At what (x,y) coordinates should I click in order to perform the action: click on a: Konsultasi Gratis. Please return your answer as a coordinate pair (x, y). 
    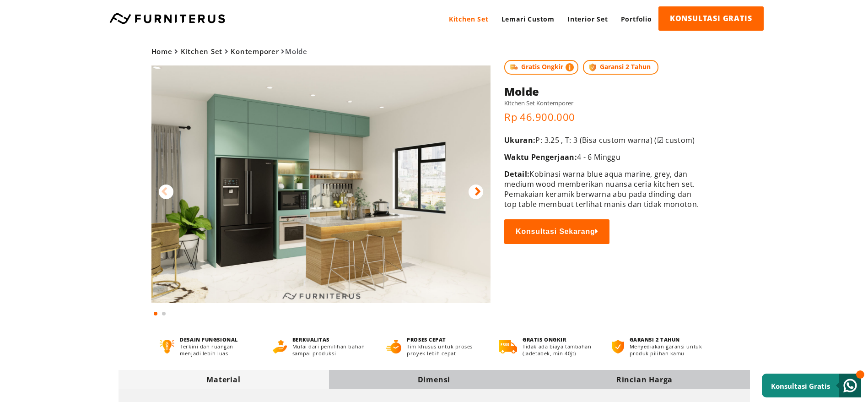
    Looking at the image, I should click on (811, 386).